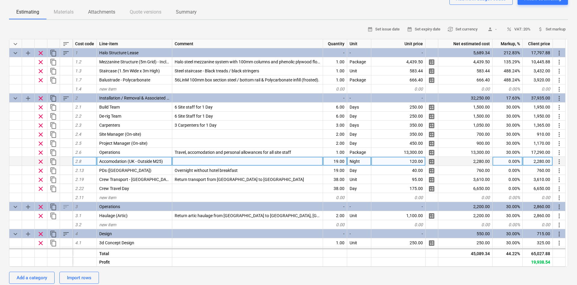  Describe the element at coordinates (507, 98) in the screenshot. I see `div: 17.63%` at that location.